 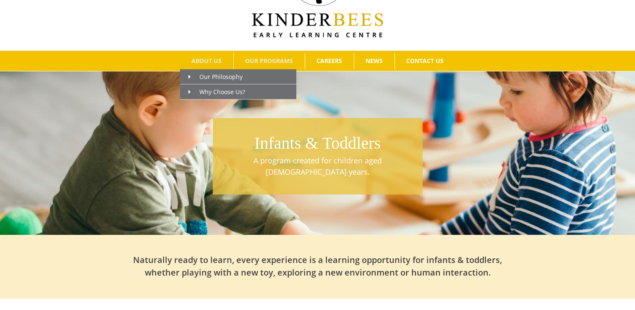 What do you see at coordinates (206, 61) in the screenshot?
I see `a: ABOUT US` at bounding box center [206, 61].